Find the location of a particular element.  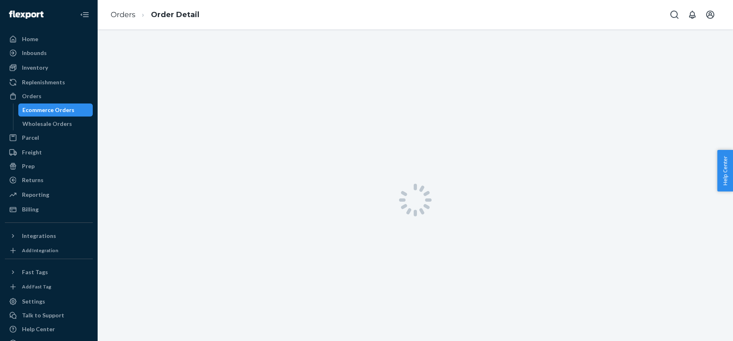

a: Reporting is located at coordinates (49, 195).